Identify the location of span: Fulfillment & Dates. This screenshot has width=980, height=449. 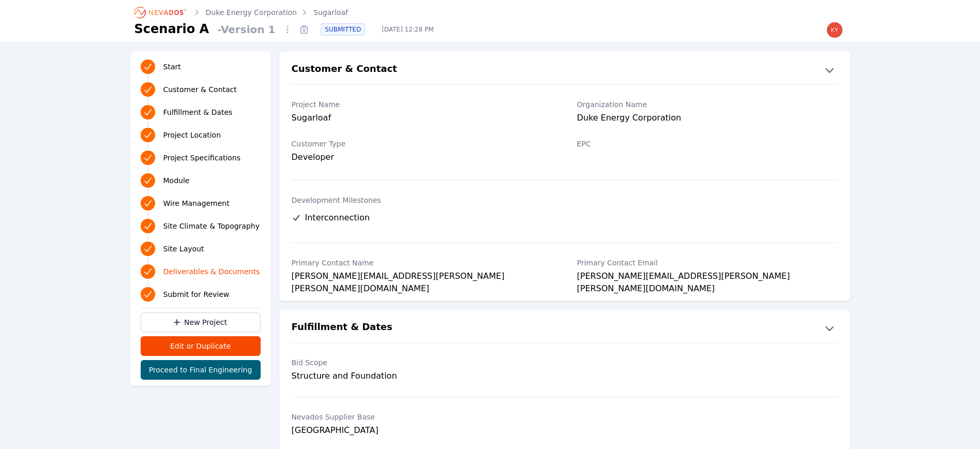
(198, 112).